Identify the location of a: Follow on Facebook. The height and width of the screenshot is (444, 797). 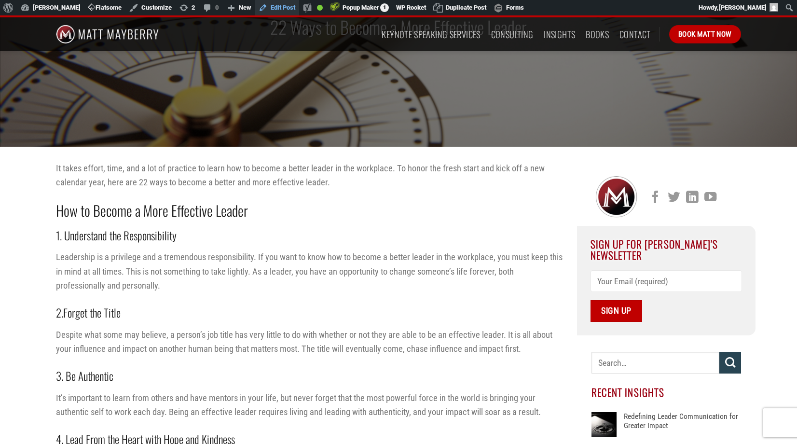
(655, 198).